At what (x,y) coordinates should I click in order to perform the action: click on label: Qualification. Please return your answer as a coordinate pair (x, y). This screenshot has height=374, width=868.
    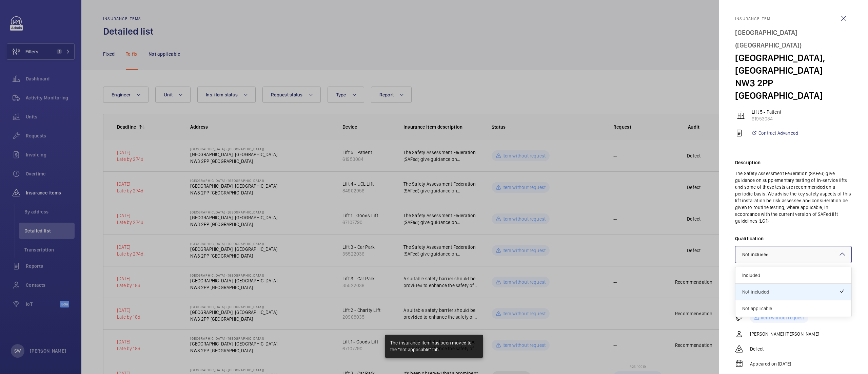
    Looking at the image, I should click on (793, 238).